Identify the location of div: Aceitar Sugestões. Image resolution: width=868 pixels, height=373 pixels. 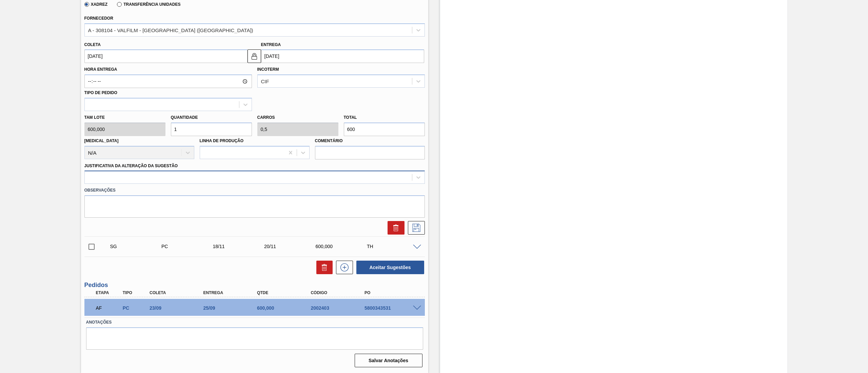
(389, 268).